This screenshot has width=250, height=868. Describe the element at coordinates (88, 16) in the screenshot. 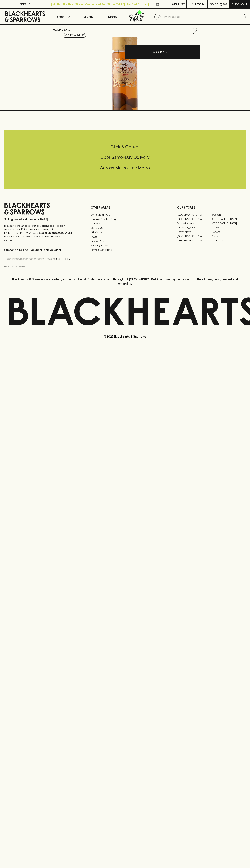

I see `p: Tastings` at that location.